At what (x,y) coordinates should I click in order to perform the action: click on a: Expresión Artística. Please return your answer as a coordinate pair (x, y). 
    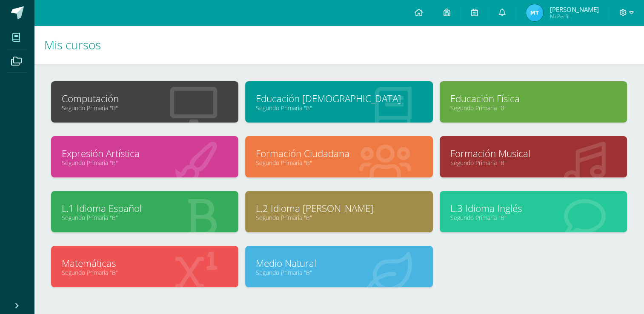
    Looking at the image, I should click on (145, 153).